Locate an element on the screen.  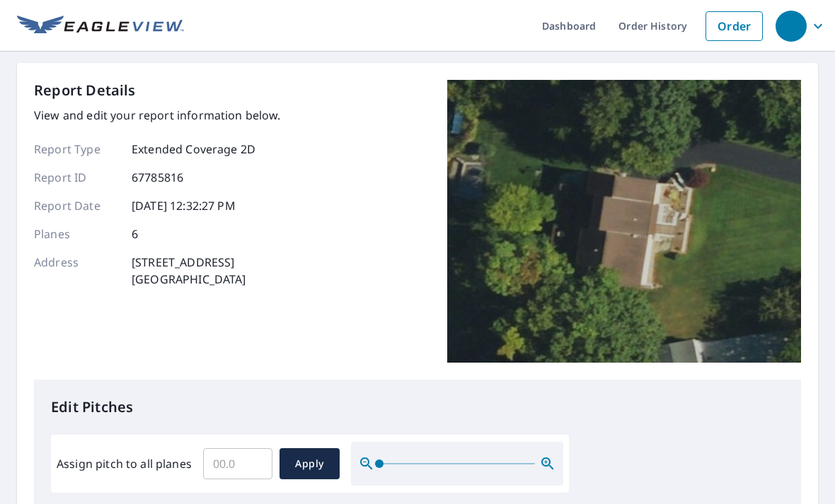
img: EV Logo is located at coordinates (101, 26).